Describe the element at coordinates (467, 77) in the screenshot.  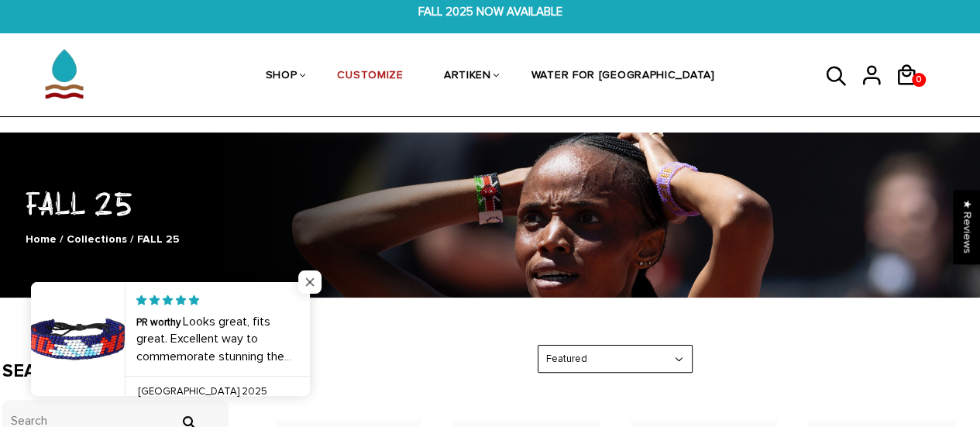
I see `a: ARTIKEN` at that location.